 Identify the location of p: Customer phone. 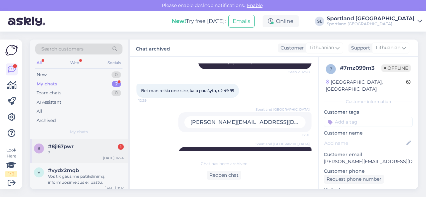
(368, 171).